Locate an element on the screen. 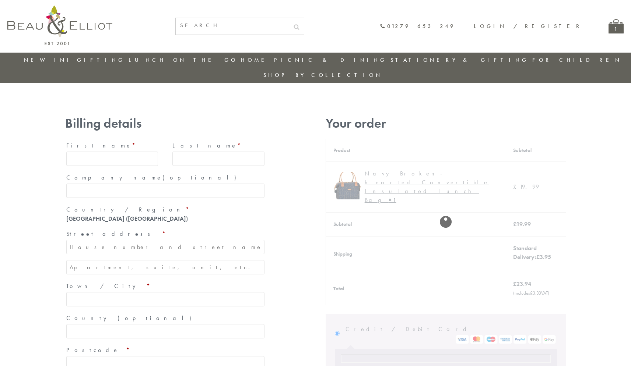 The height and width of the screenshot is (366, 631). a: 1 is located at coordinates (615, 26).